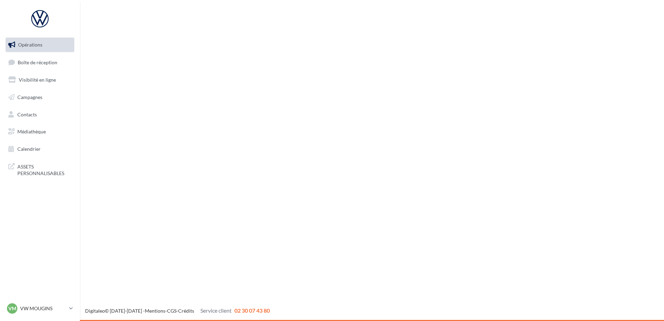 This screenshot has height=321, width=664. What do you see at coordinates (44, 169) in the screenshot?
I see `span: ASSETS PERSONNALISABLES` at bounding box center [44, 169].